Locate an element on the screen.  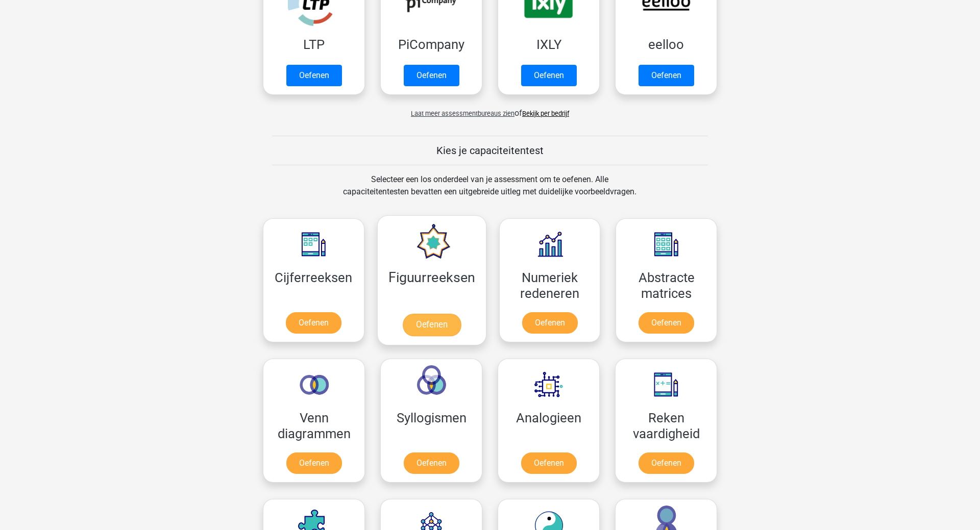
h5: Kies je capaciteitentest is located at coordinates (490, 150).